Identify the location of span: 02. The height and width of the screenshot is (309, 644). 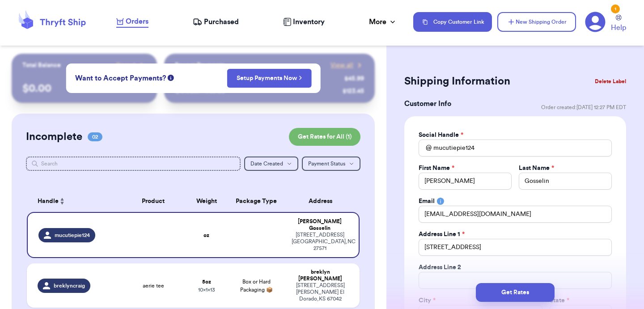
(95, 137).